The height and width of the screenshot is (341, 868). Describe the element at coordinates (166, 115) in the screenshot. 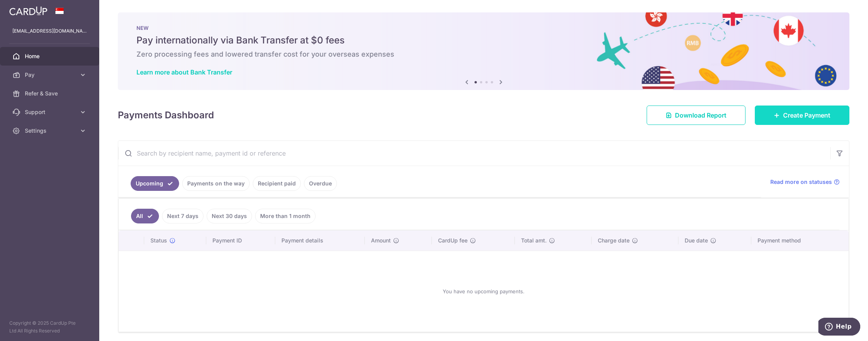

I see `h4: Payments Dashboard` at that location.